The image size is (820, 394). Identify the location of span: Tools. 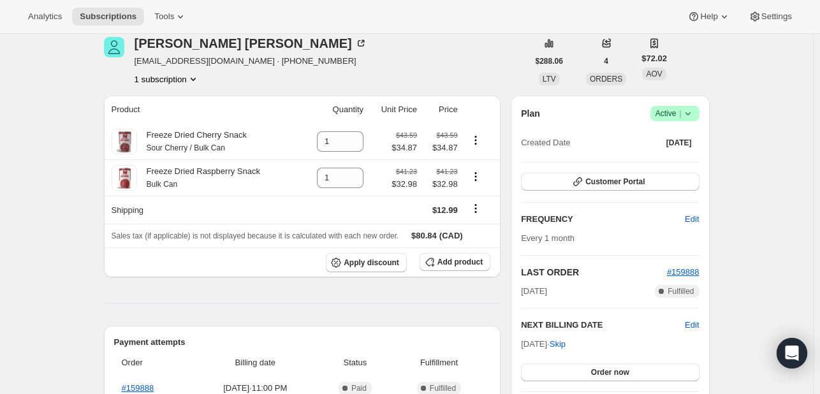
(164, 17).